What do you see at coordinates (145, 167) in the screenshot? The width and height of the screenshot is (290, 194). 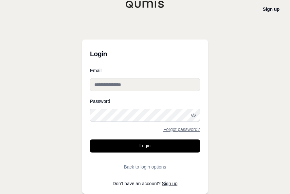 I see `button: Back to login options` at bounding box center [145, 167].